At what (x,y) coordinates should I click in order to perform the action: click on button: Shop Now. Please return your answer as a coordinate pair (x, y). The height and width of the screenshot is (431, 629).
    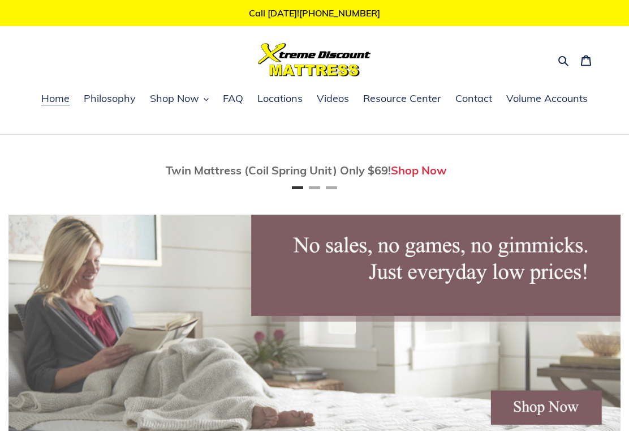
    Looking at the image, I should click on (179, 99).